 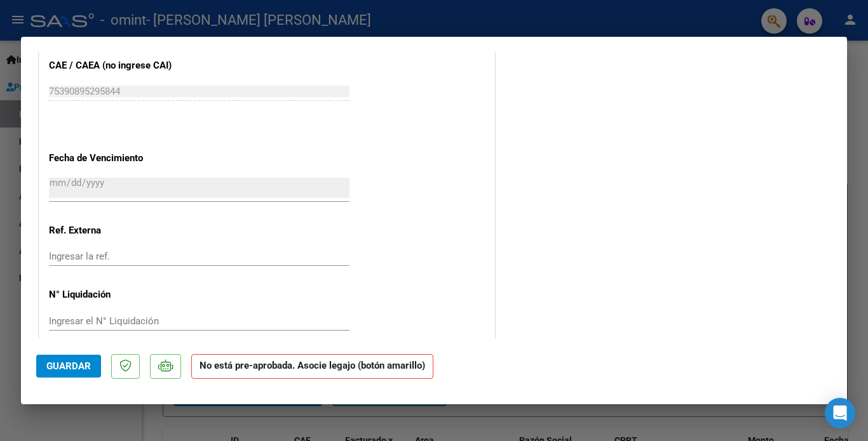 What do you see at coordinates (114, 158) in the screenshot?
I see `p: Fecha de Vencimiento` at bounding box center [114, 158].